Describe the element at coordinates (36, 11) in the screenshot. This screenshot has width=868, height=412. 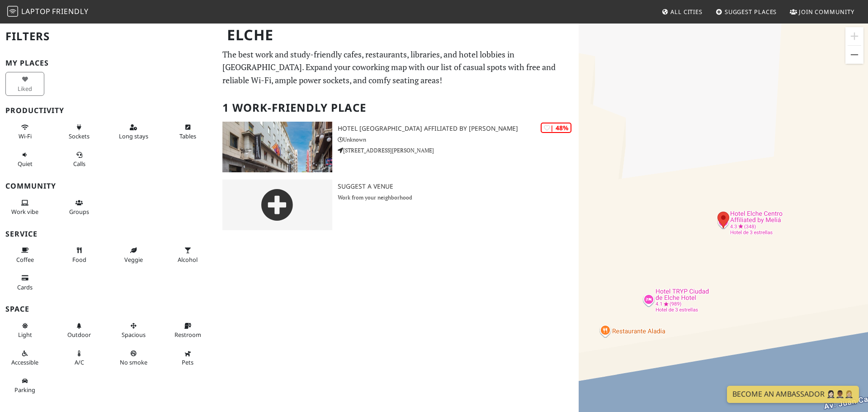
I see `span: Laptop` at that location.